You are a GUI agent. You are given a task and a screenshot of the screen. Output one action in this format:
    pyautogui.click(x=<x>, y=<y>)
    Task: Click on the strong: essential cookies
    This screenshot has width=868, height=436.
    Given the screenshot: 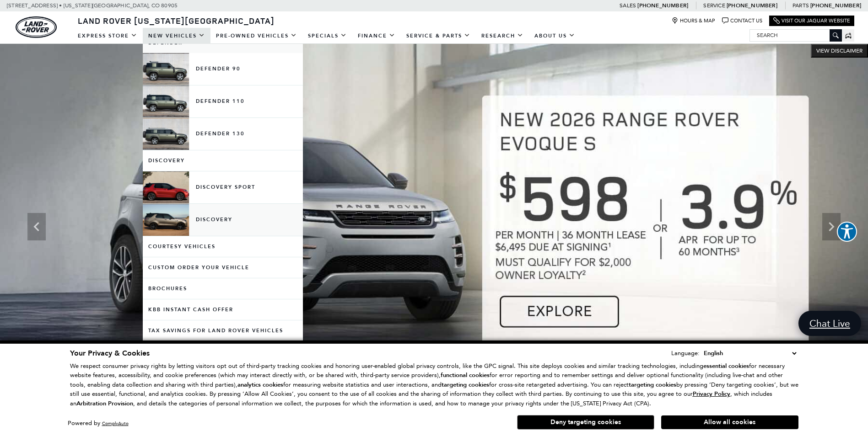 What is the action you would take?
    pyautogui.click(x=726, y=366)
    